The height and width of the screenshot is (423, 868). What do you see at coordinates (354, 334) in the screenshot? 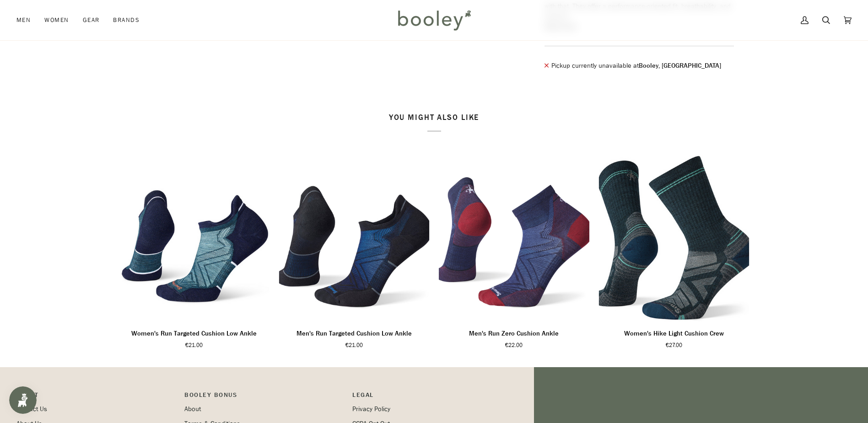
I see `p: Men's Run Targeted Cushion Low Ankle` at bounding box center [354, 334].